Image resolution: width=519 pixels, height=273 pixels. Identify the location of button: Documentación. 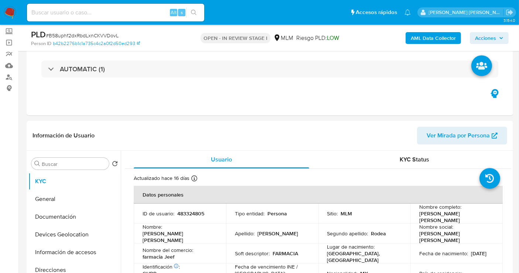
(75, 217).